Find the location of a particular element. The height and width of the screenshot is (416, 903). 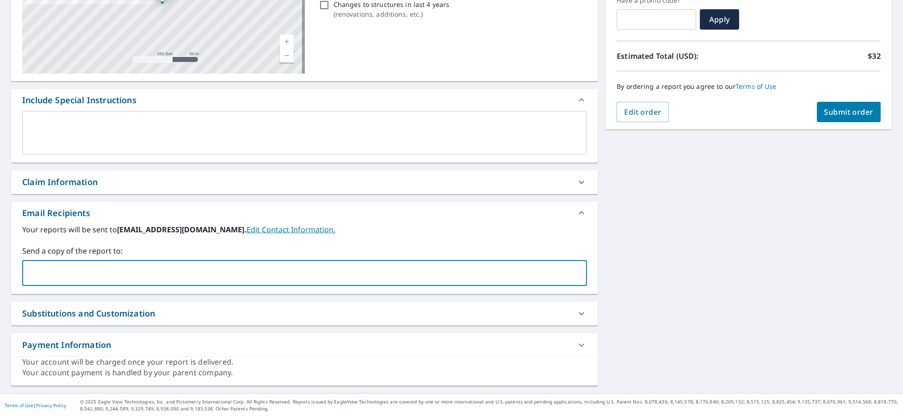

a: Current Level 17, Zoom In is located at coordinates (287, 42).